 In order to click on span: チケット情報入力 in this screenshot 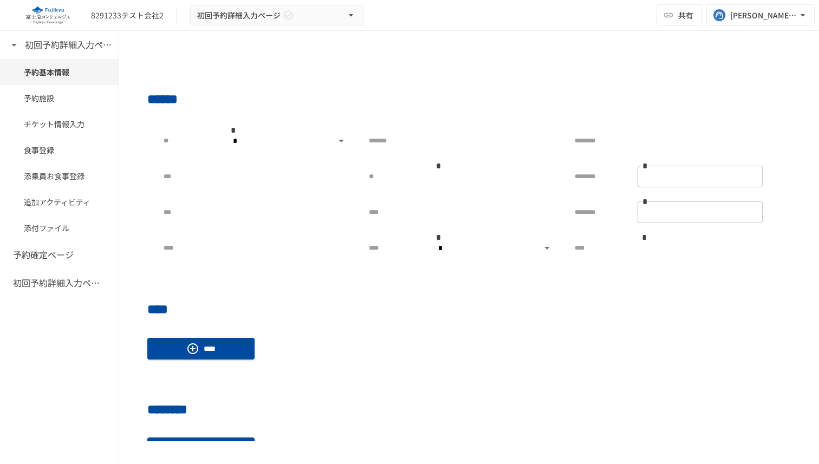, I will do `click(59, 124)`.